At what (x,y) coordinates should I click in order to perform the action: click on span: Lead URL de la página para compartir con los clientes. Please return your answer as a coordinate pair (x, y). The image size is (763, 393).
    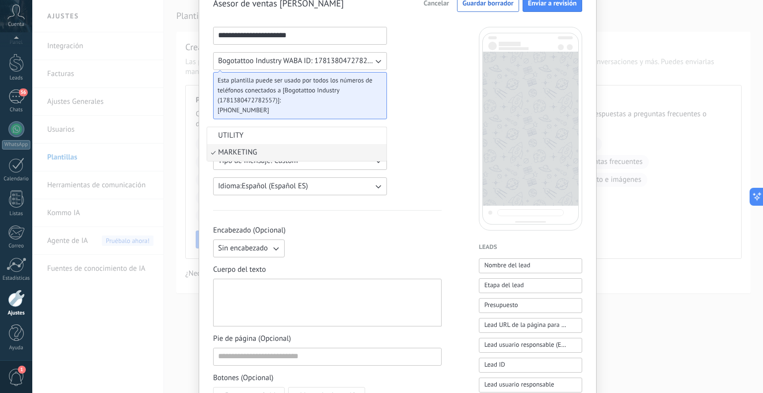
    Looking at the image, I should click on (525, 325).